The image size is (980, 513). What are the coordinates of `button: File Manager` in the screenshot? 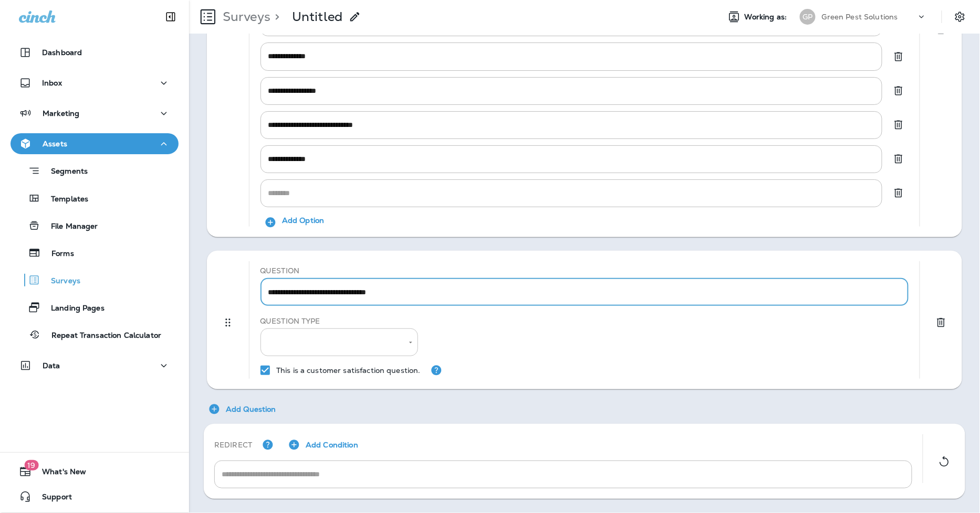 It's located at (95, 225).